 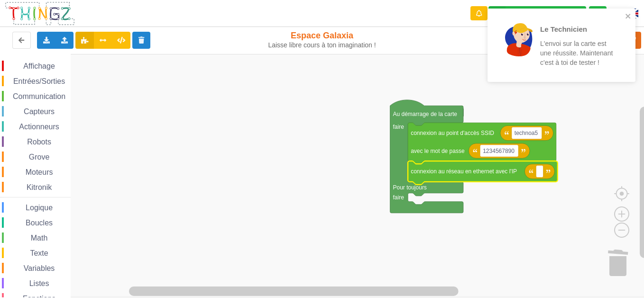 What do you see at coordinates (39, 298) in the screenshot?
I see `span: Fonctions` at bounding box center [39, 298].